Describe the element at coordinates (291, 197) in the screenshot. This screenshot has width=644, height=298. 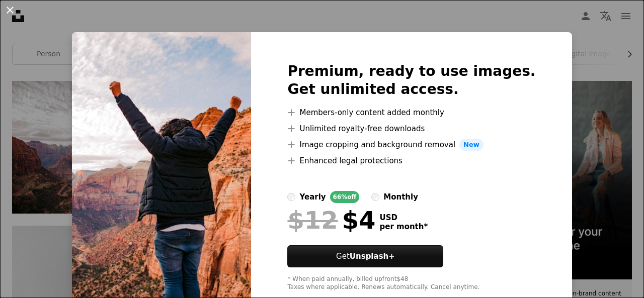
I see `input: yearly66%off` at that location.